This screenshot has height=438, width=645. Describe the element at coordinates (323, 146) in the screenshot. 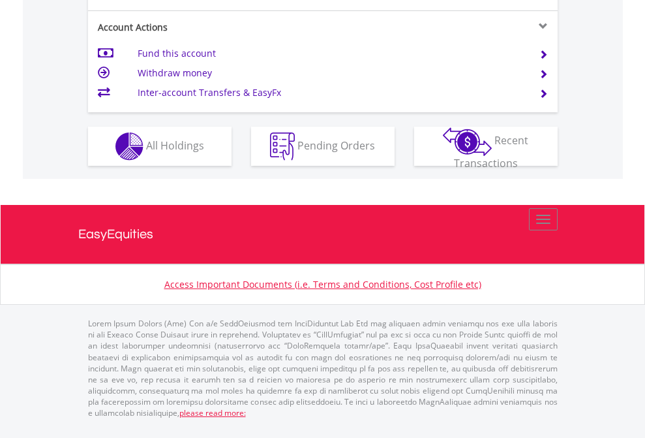

I see `button: Pending Orders` at that location.